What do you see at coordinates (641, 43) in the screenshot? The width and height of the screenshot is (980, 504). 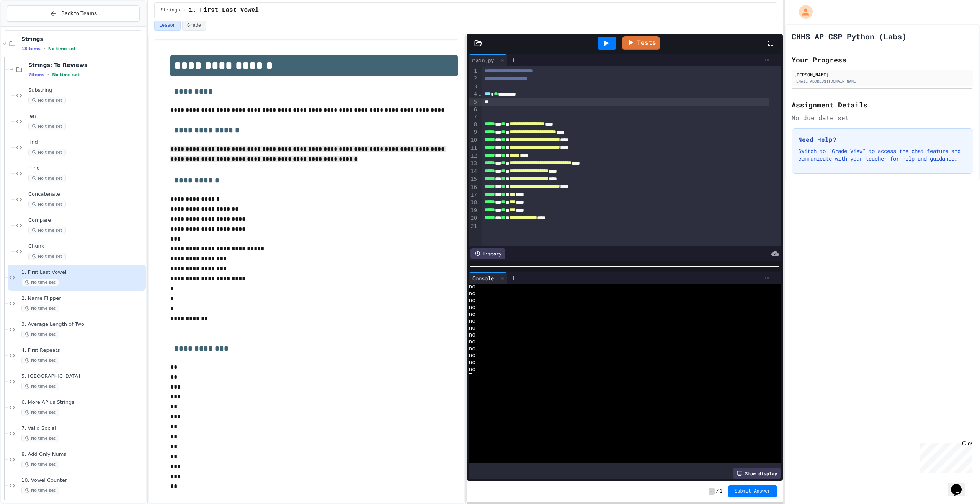 I see `a: Tests` at bounding box center [641, 43].